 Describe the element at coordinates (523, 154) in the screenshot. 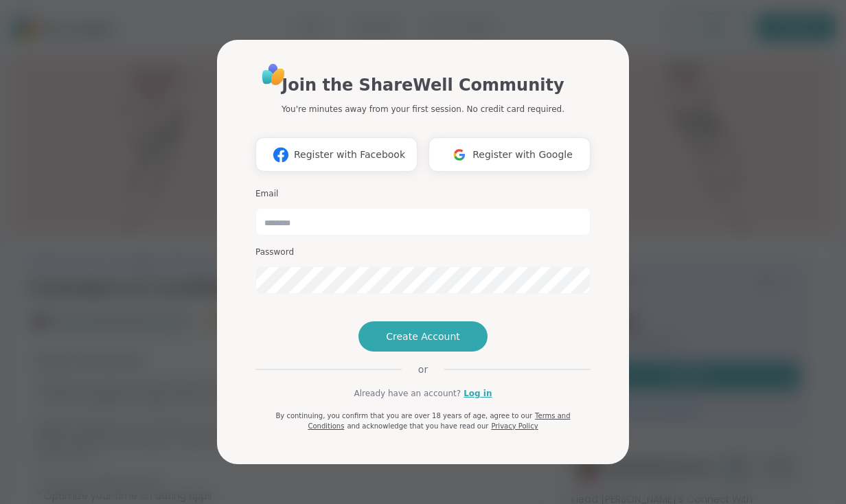

I see `span: Register with Google` at that location.